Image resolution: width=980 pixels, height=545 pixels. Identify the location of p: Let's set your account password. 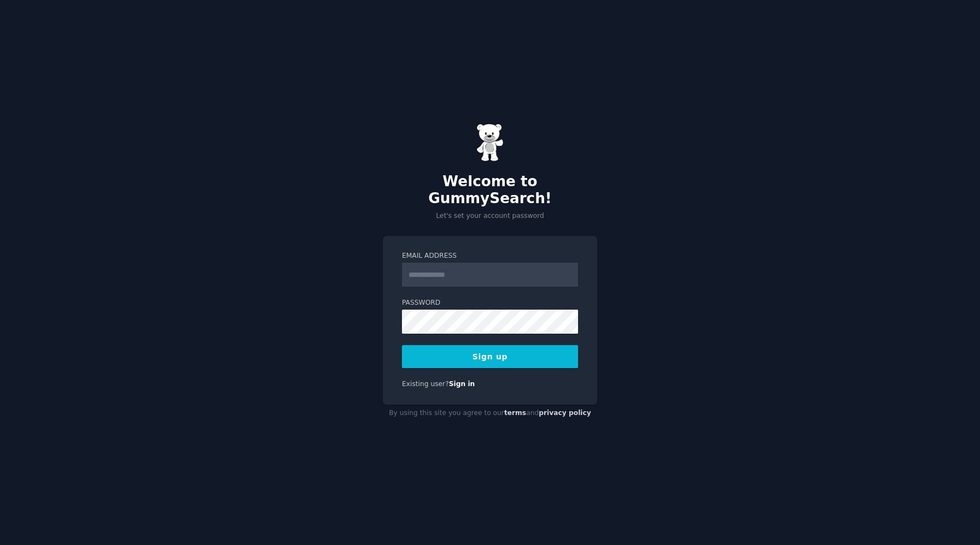
(490, 216).